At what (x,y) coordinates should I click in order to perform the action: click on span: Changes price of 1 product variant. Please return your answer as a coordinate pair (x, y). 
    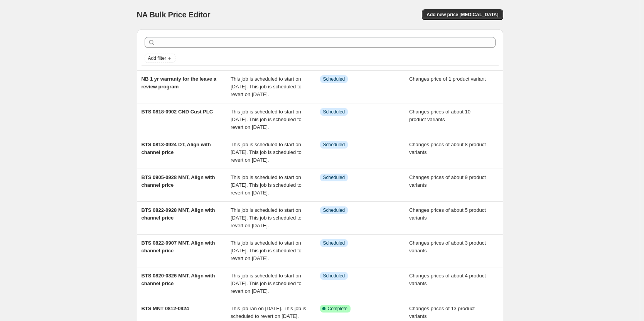
    Looking at the image, I should click on (448, 79).